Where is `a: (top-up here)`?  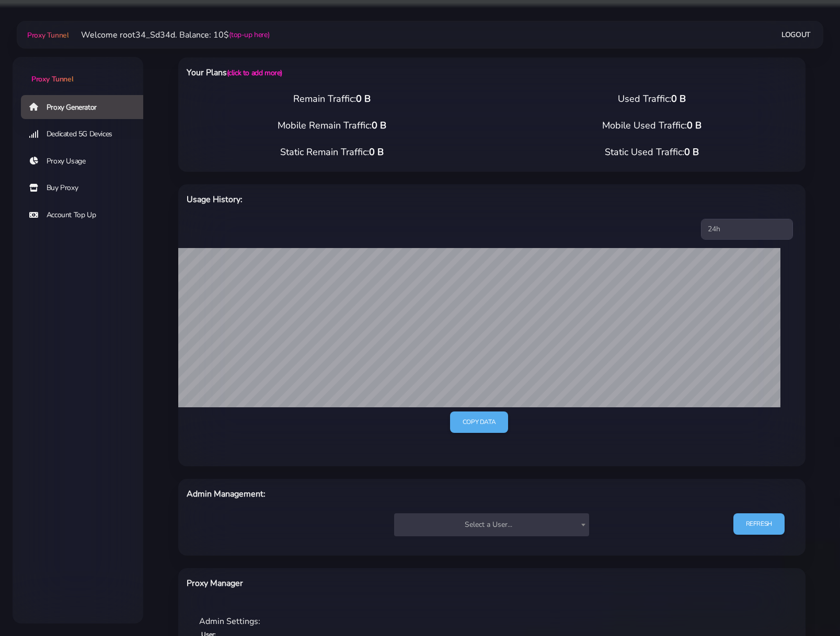 a: (top-up here) is located at coordinates (248, 35).